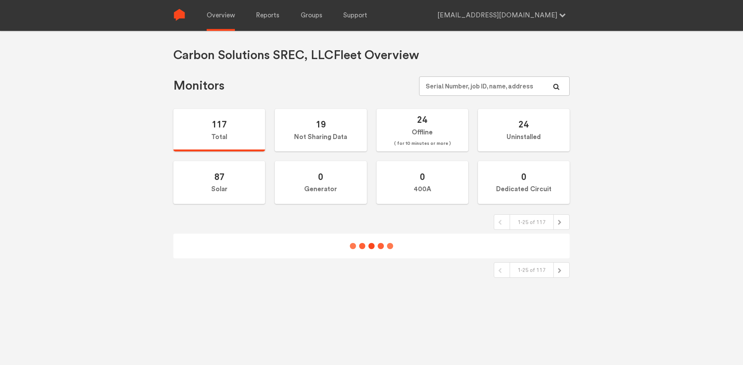  What do you see at coordinates (422, 183) in the screenshot?
I see `label: 400A` at bounding box center [422, 183].